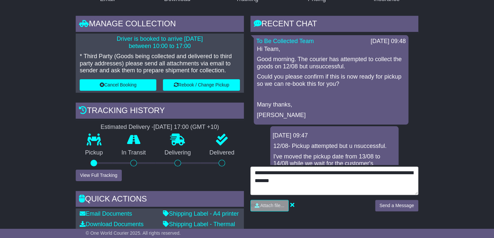  What do you see at coordinates (160, 127) in the screenshot?
I see `div: Estimated Delivery -` at bounding box center [160, 127].